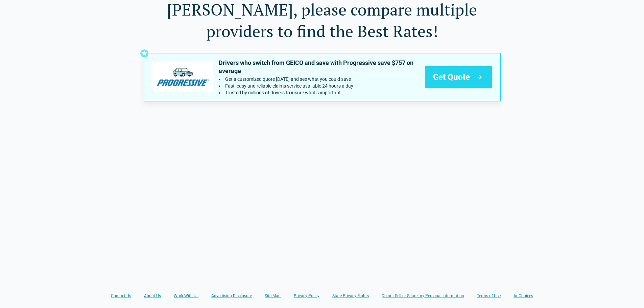 This screenshot has width=644, height=308. What do you see at coordinates (319, 79) in the screenshot?
I see `li: Get a customized quote today and see what you could save` at bounding box center [319, 79].